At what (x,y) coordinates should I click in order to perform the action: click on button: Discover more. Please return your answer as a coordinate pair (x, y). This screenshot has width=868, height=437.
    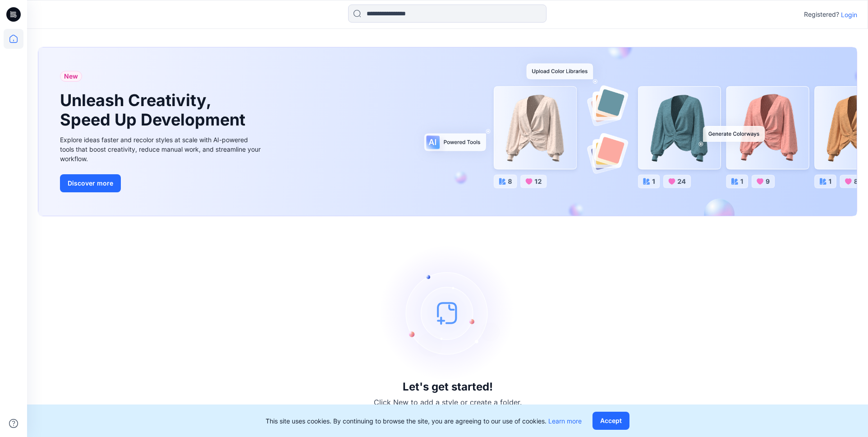
    Looking at the image, I should click on (90, 183).